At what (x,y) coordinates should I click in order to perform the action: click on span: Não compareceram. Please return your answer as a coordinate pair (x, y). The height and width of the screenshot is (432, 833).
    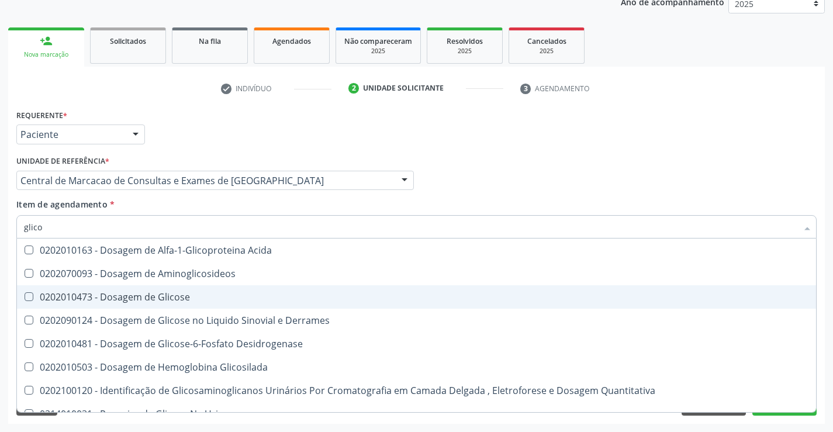
    Looking at the image, I should click on (378, 41).